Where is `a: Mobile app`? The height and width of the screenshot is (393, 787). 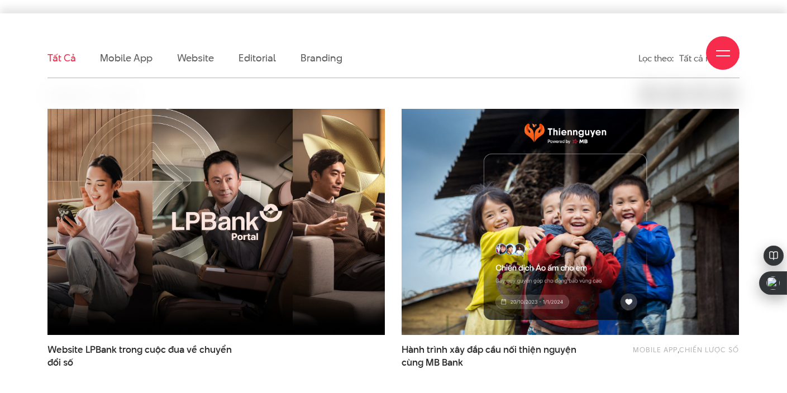 a: Mobile app is located at coordinates (655, 350).